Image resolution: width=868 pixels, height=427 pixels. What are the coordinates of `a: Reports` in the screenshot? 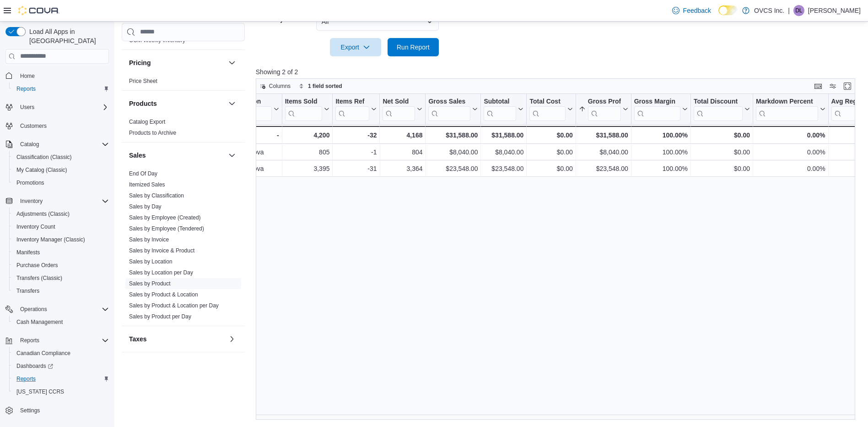 It's located at (26, 378).